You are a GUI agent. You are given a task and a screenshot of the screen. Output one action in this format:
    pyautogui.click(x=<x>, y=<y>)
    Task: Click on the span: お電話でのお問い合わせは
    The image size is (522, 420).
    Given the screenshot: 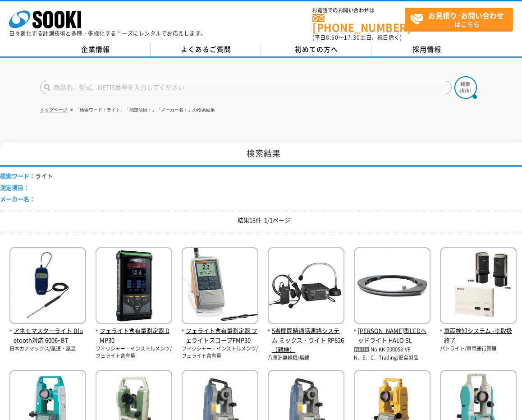 What is the action you would take?
    pyautogui.click(x=359, y=10)
    